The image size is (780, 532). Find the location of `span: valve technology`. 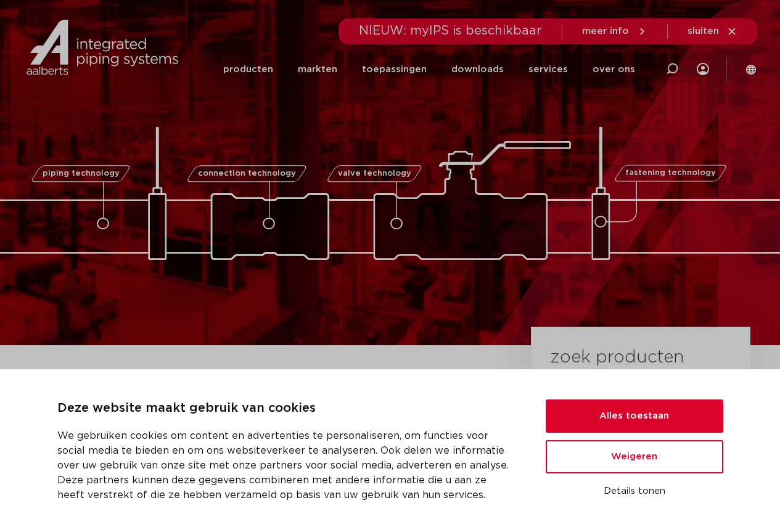

span: valve technology is located at coordinates (374, 173).